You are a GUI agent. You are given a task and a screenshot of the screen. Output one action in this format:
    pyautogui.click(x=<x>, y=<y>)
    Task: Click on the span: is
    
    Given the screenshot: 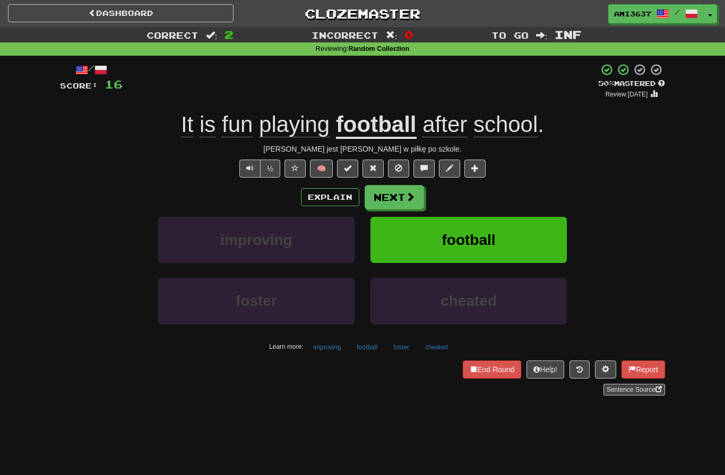 What is the action you would take?
    pyautogui.click(x=207, y=125)
    